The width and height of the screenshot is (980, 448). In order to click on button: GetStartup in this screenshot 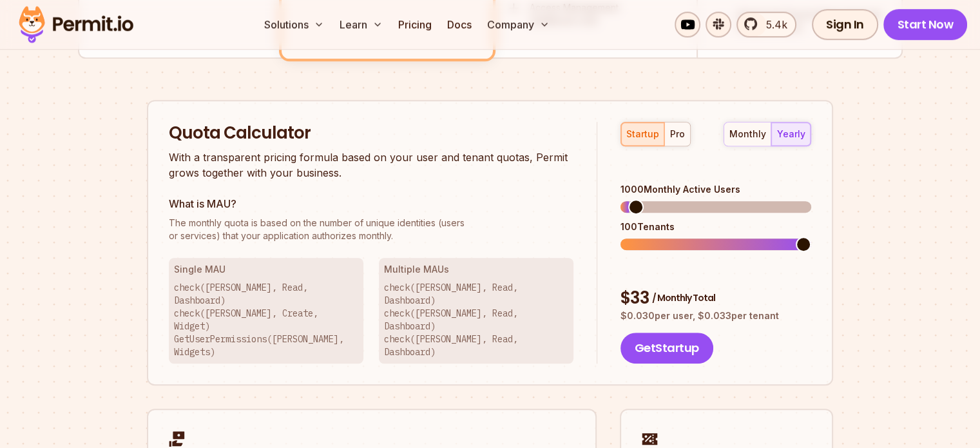, I will do `click(667, 348)`.